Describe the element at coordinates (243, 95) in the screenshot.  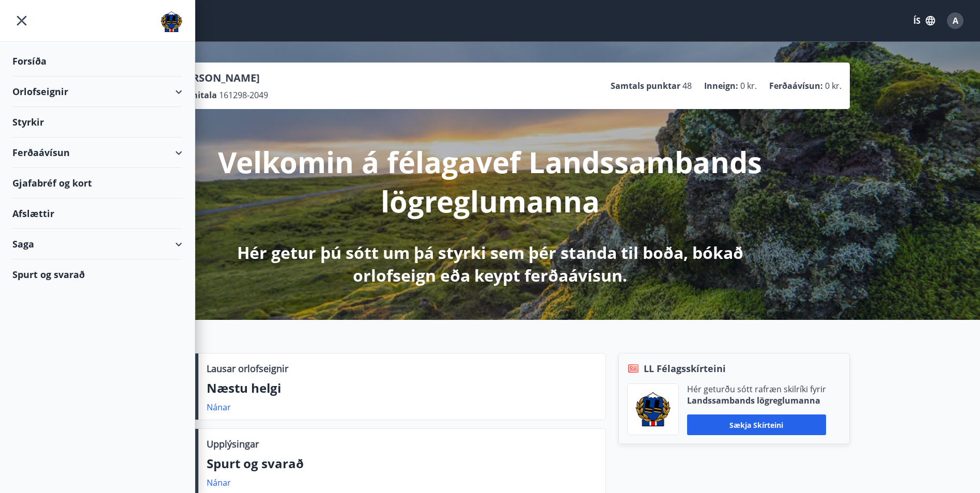
I see `span: 161298-2049` at that location.